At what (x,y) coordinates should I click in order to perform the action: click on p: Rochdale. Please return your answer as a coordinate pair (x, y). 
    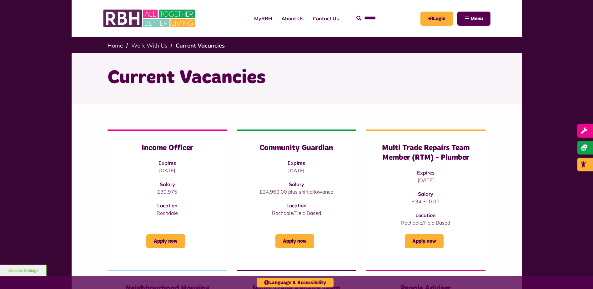
    Looking at the image, I should click on (167, 213).